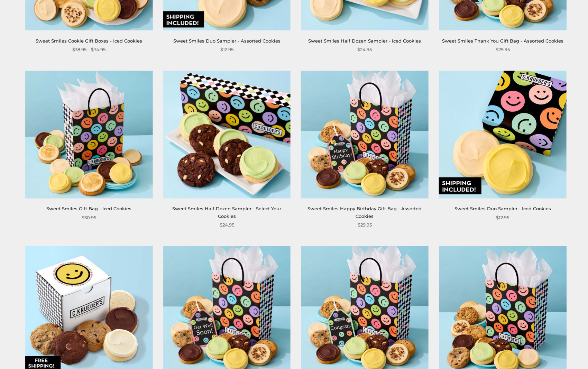 The height and width of the screenshot is (369, 588). I want to click on a: Sweet Smiles Cookie Gift Boxes - Iced Cookies, so click(89, 41).